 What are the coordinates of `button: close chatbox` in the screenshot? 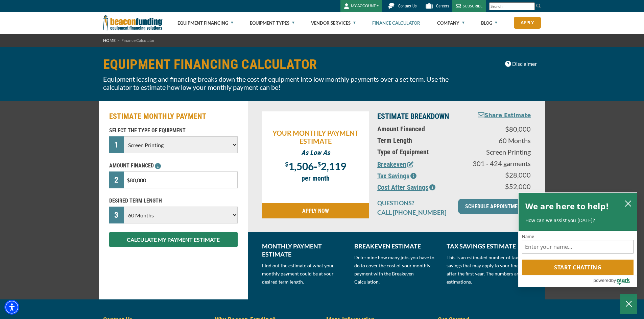 It's located at (628, 204).